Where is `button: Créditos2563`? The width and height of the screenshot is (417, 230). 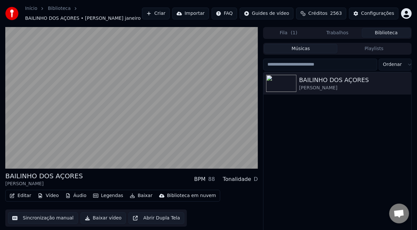 button: Créditos2563 is located at coordinates (321, 14).